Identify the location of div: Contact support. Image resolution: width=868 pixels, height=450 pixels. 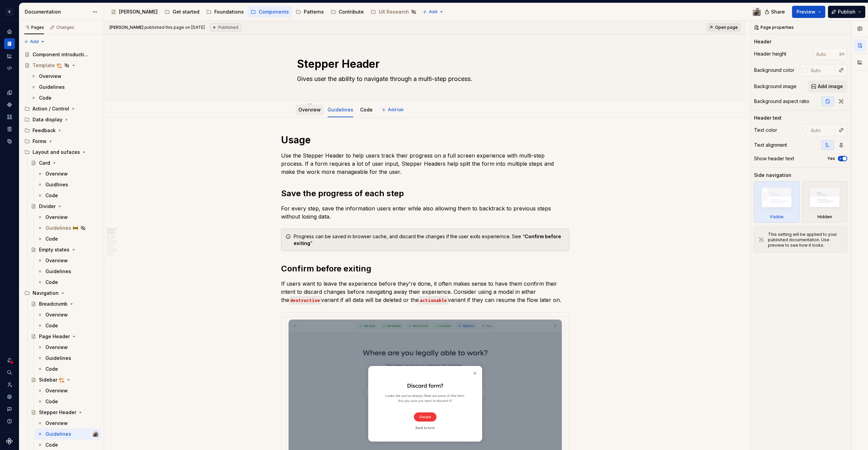
(10, 409).